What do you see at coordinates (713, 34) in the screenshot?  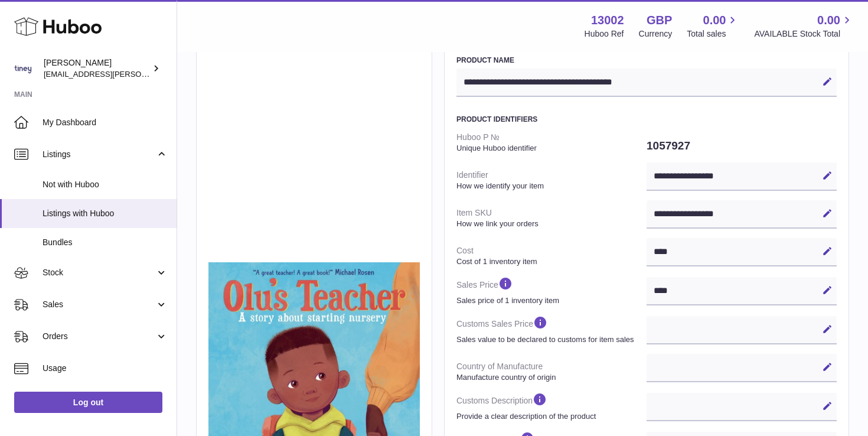 I see `span: Total sales` at bounding box center [713, 34].